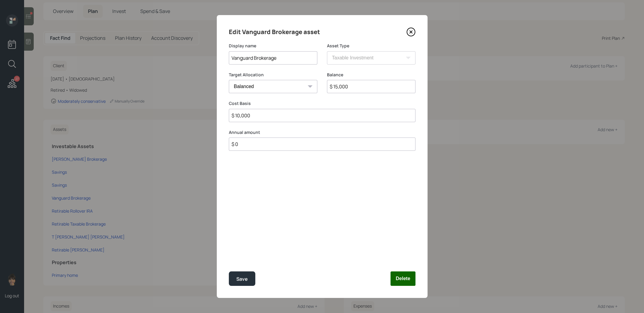 This screenshot has width=644, height=313. Describe the element at coordinates (242, 279) in the screenshot. I see `div: Save` at that location.